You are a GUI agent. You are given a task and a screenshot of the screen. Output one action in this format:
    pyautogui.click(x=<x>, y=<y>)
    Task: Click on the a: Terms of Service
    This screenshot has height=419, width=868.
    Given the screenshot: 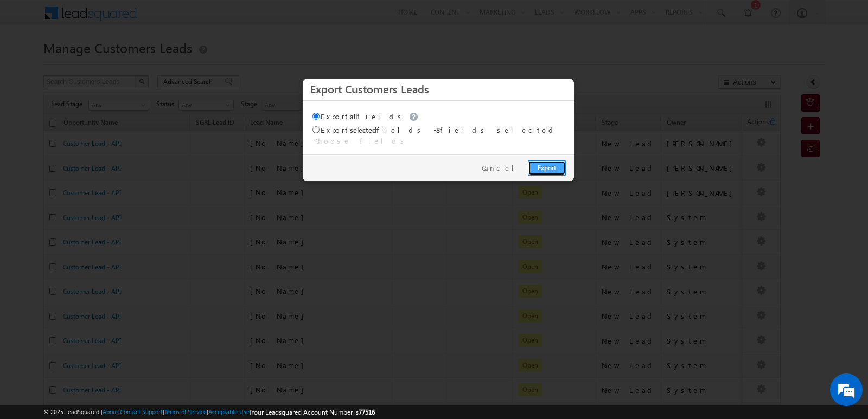 What is the action you would take?
    pyautogui.click(x=185, y=411)
    